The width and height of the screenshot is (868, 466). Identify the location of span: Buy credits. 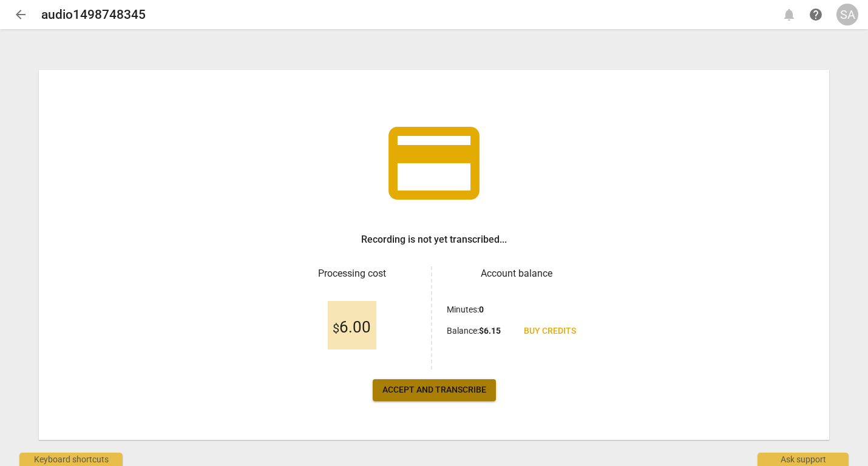
(550, 331).